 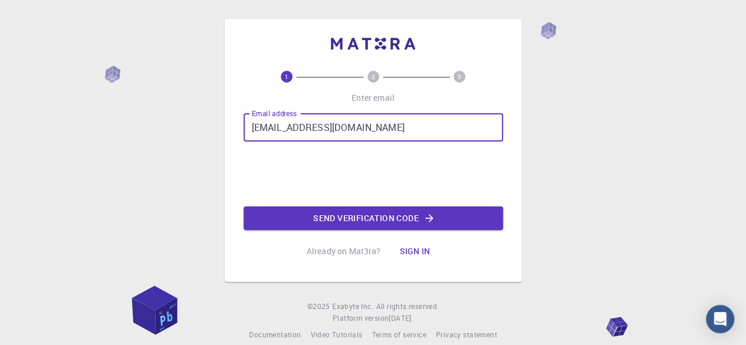 I want to click on span: Exabyte Inc., so click(x=353, y=306).